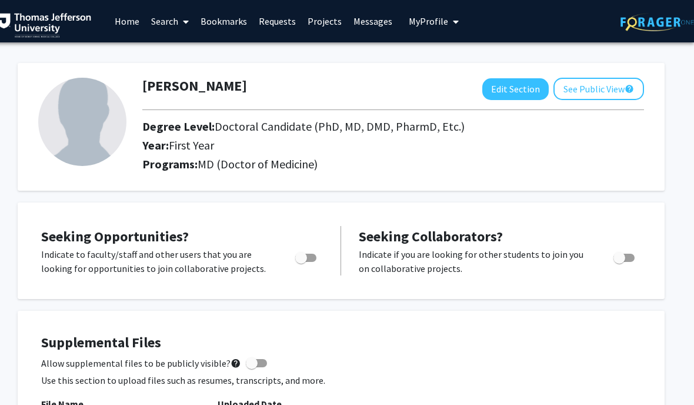 This screenshot has width=694, height=405. I want to click on img: Profile Picture, so click(82, 122).